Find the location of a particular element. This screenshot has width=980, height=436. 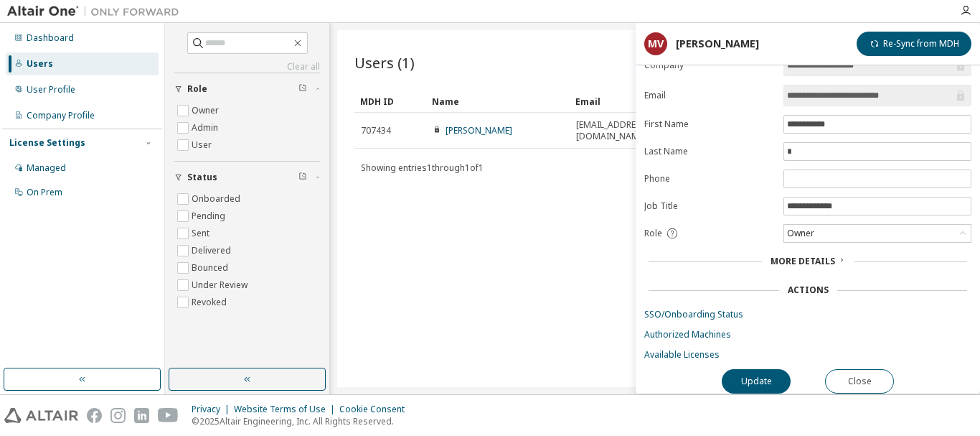

img: linkedin.svg is located at coordinates (142, 415).